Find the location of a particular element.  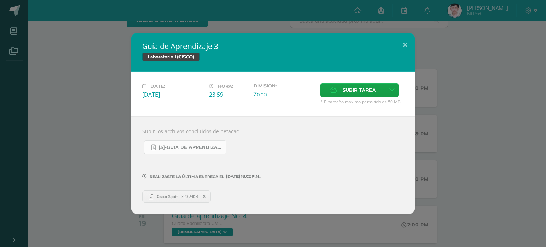

div: Subir los archivos concluidos de netacad. is located at coordinates (273, 165).